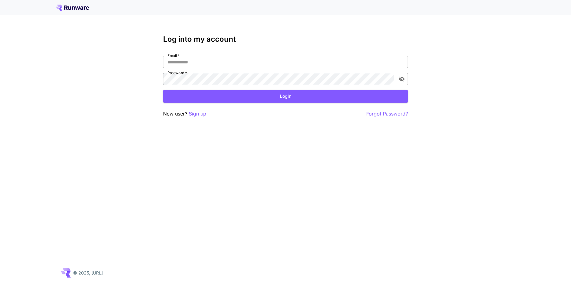 The width and height of the screenshot is (571, 284). I want to click on p: Sign up, so click(197, 114).